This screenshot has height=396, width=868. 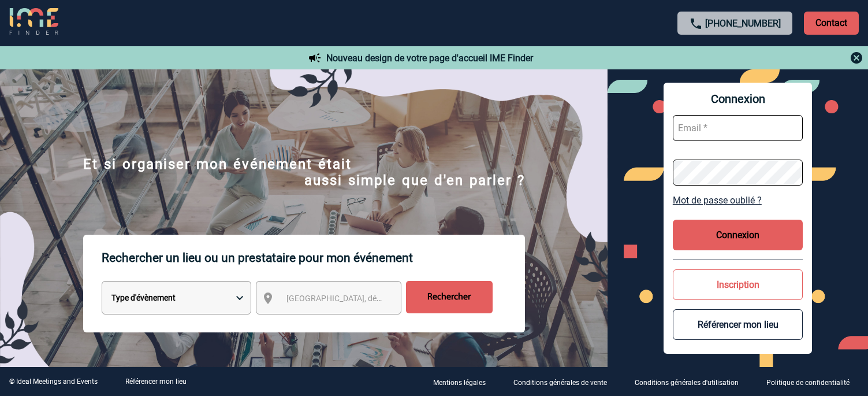 What do you see at coordinates (156, 382) in the screenshot?
I see `a: Référencer mon lieu` at bounding box center [156, 382].